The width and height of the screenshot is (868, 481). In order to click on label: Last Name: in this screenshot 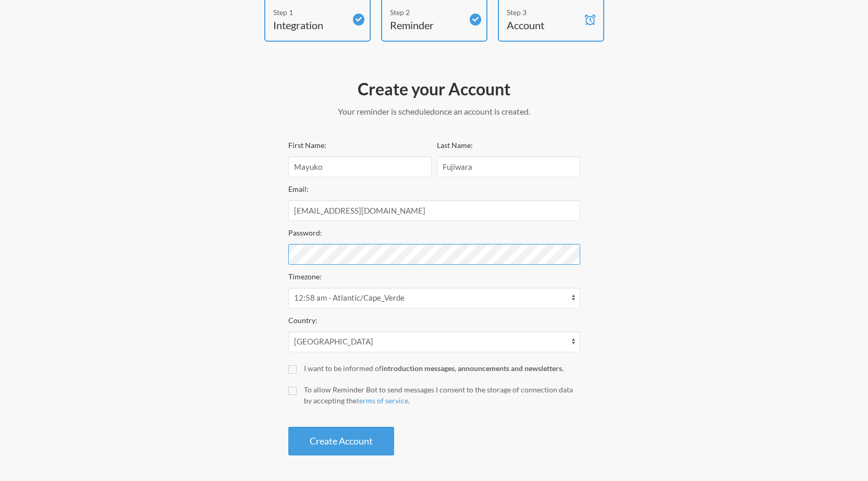, I will do `click(455, 145)`.